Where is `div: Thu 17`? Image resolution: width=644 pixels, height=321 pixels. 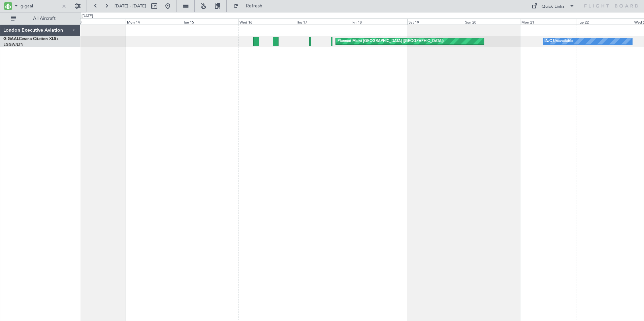
div: Thu 17 is located at coordinates (323, 21).